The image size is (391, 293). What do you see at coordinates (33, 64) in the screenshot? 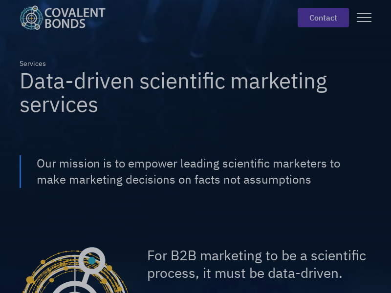
I see `div: Services` at bounding box center [33, 64].